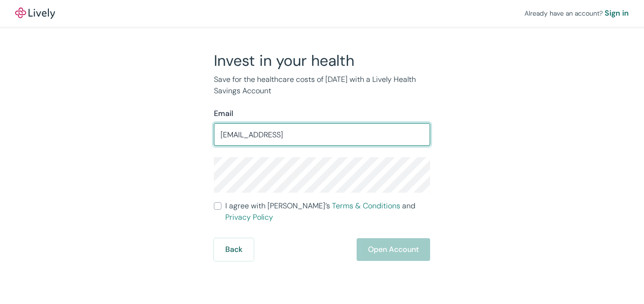  Describe the element at coordinates (35, 14) in the screenshot. I see `a: LivelyLively` at that location.